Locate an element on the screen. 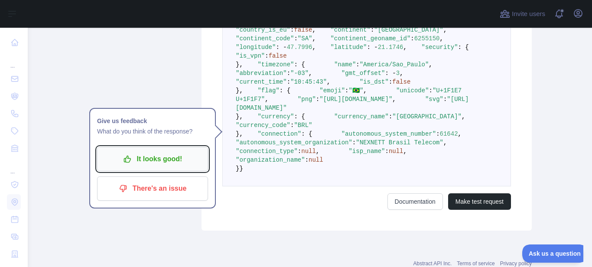 This screenshot has height=267, width=592. span: Invite users is located at coordinates (528, 14).